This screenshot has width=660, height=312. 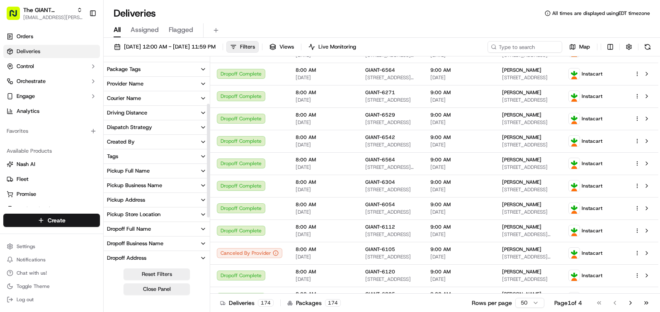 What do you see at coordinates (26, 96) in the screenshot?
I see `span: Engage` at bounding box center [26, 96].